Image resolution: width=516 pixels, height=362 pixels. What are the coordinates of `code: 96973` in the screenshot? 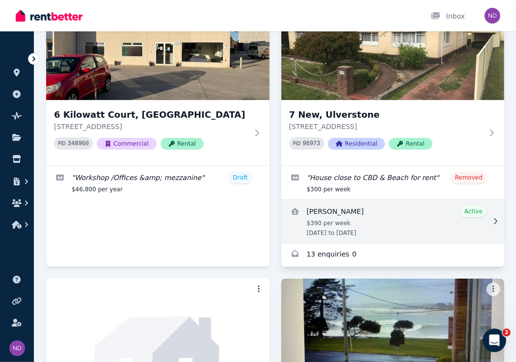 It's located at (311, 144).